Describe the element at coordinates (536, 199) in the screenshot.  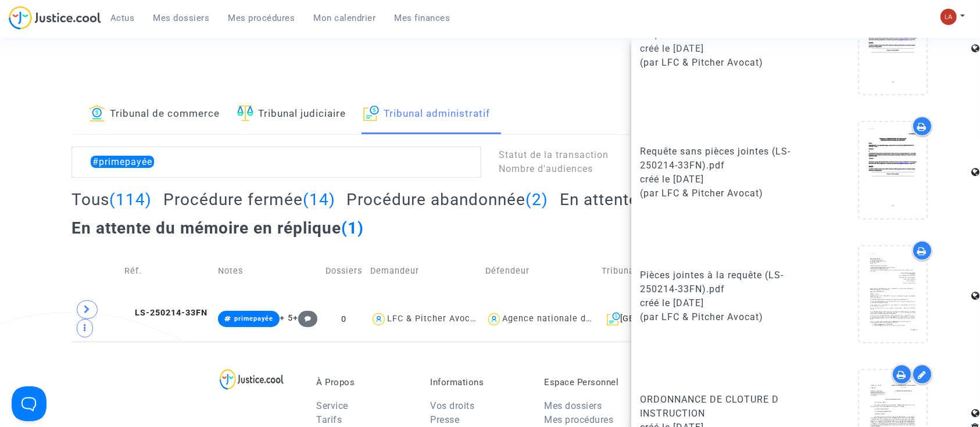
I see `span: (2)` at that location.